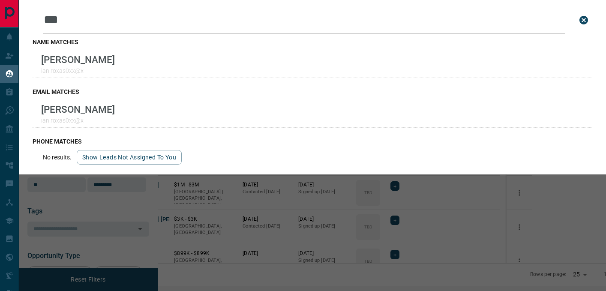 This screenshot has height=291, width=606. I want to click on button: close search bar, so click(584, 20).